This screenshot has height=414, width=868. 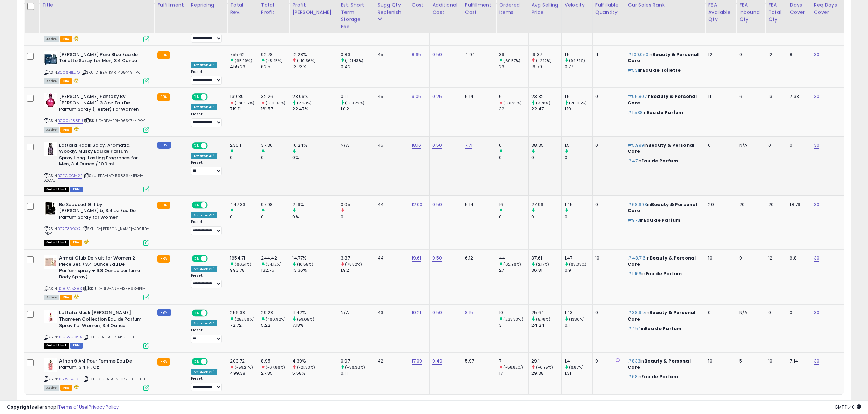 I want to click on a: 0.50, so click(x=437, y=55).